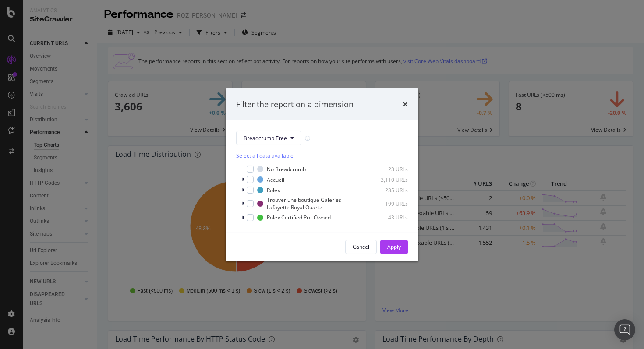 This screenshot has width=644, height=349. Describe the element at coordinates (386, 217) in the screenshot. I see `div: 43 URLs` at that location.